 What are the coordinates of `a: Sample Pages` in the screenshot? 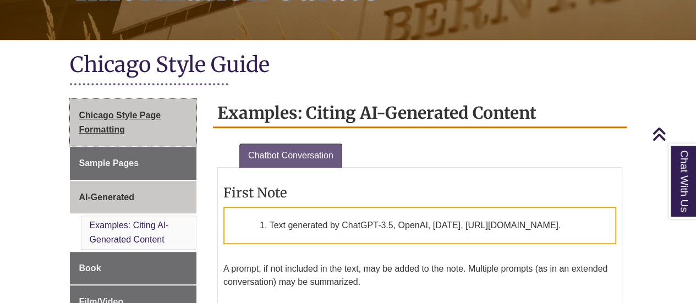 It's located at (133, 163).